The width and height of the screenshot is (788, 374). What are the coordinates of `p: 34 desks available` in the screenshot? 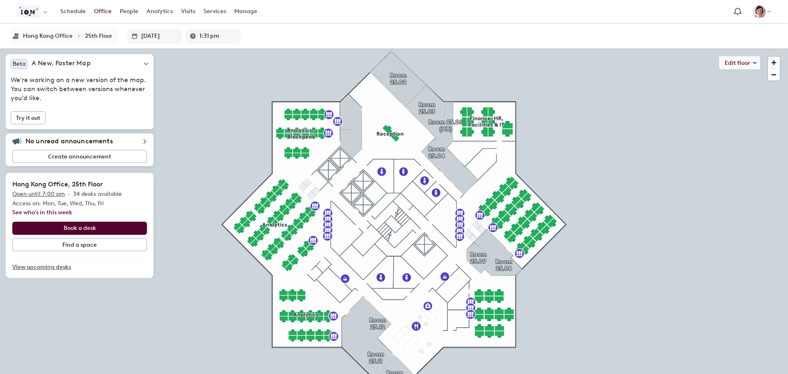 It's located at (97, 194).